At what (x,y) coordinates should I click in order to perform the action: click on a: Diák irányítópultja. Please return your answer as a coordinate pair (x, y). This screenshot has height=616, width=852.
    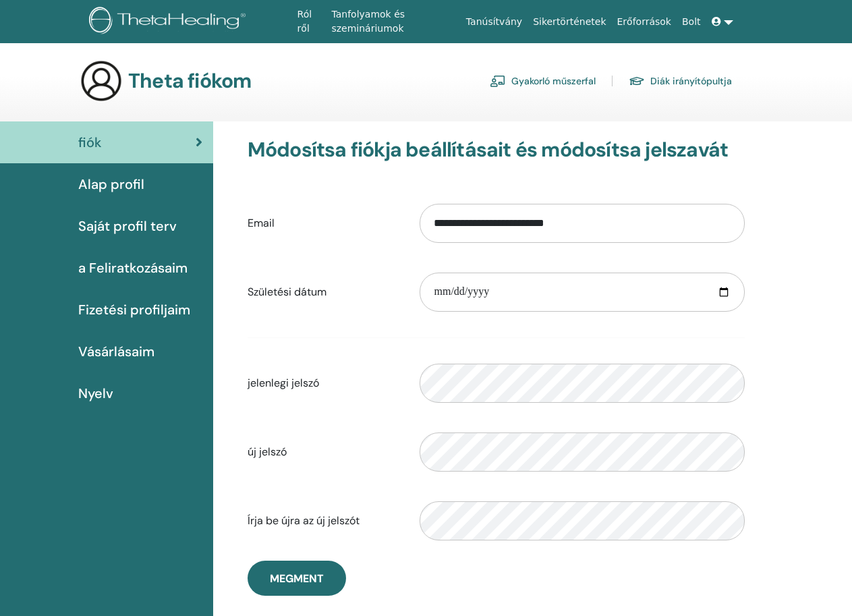
    Looking at the image, I should click on (681, 81).